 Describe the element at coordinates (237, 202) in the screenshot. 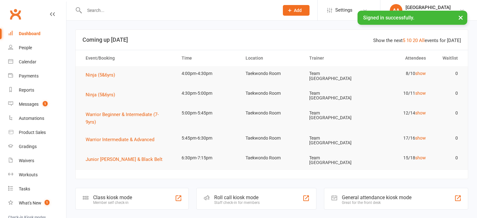

I see `div: Staff check-in for members` at that location.